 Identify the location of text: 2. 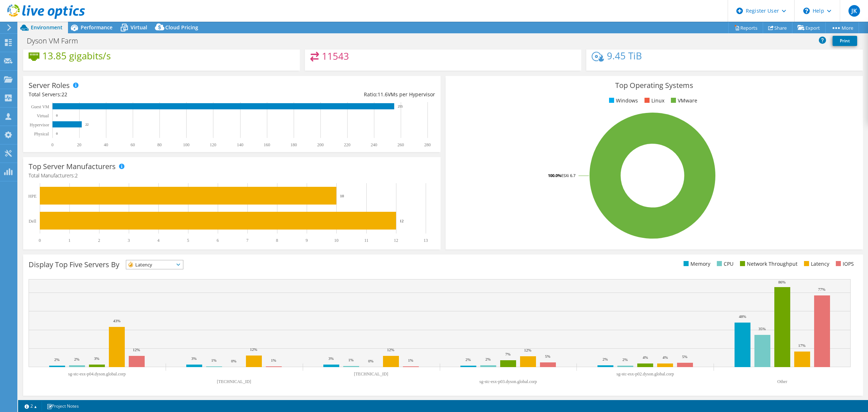
(99, 240).